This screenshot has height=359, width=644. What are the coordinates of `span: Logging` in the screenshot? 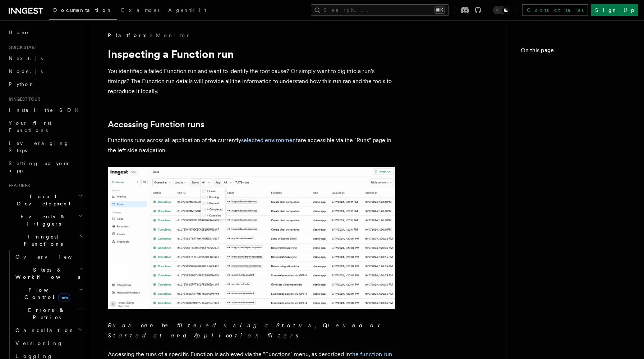 It's located at (34, 356).